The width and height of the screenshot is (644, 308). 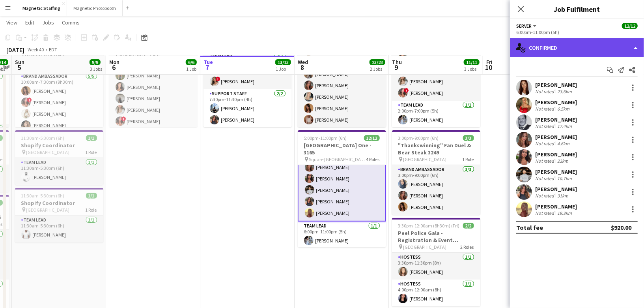 What do you see at coordinates (576, 32) in the screenshot?
I see `div: 6:00pm-11:00pm (5h)` at bounding box center [576, 32].